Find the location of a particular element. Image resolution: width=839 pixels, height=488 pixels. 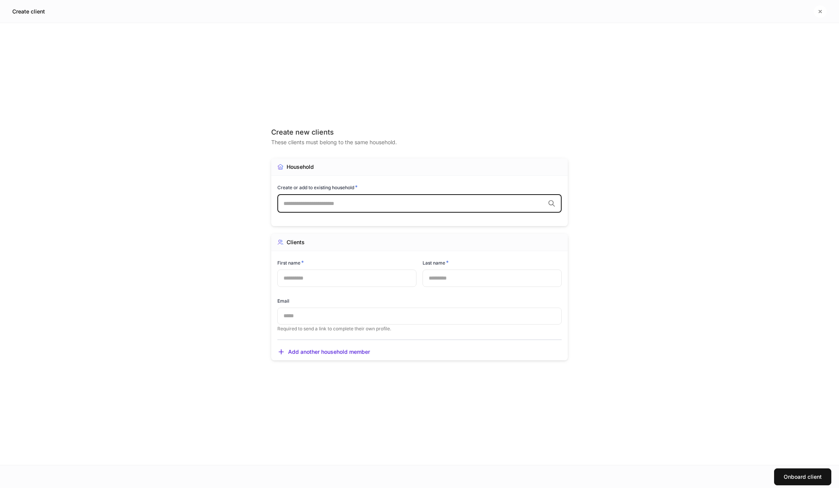

button: Add another household member is located at coordinates (324, 352).